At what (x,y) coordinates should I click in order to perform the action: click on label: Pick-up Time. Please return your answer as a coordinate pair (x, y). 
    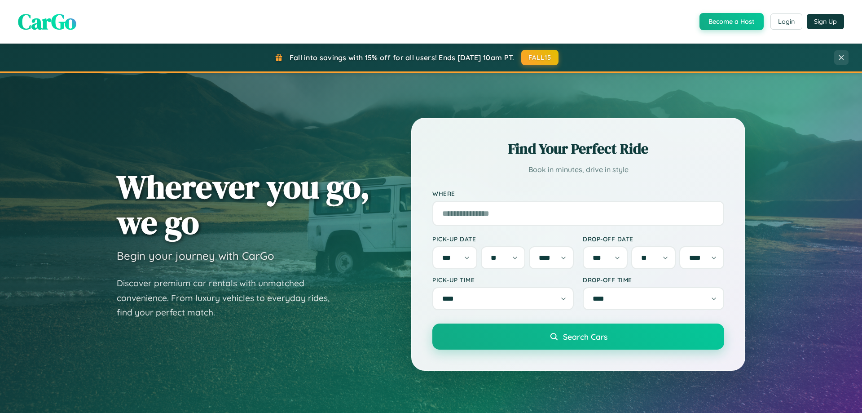
    Looking at the image, I should click on (503, 279).